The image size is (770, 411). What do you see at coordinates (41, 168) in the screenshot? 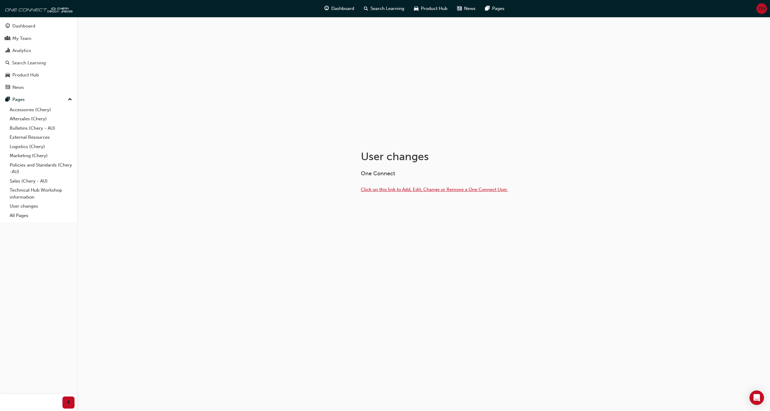
I see `a: Policies and Standards (Chery -AU)` at bounding box center [41, 168].